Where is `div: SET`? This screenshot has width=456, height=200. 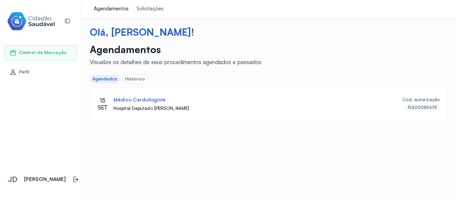
div: SET is located at coordinates (102, 107).